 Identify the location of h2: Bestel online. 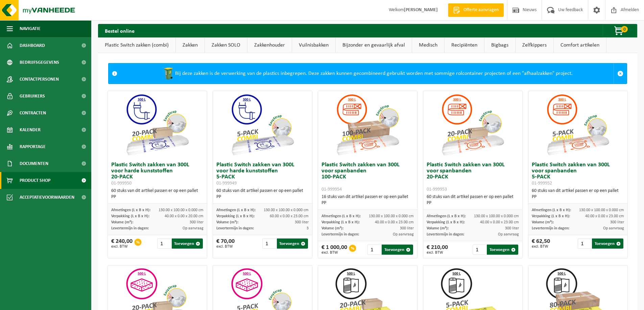
(119, 30).